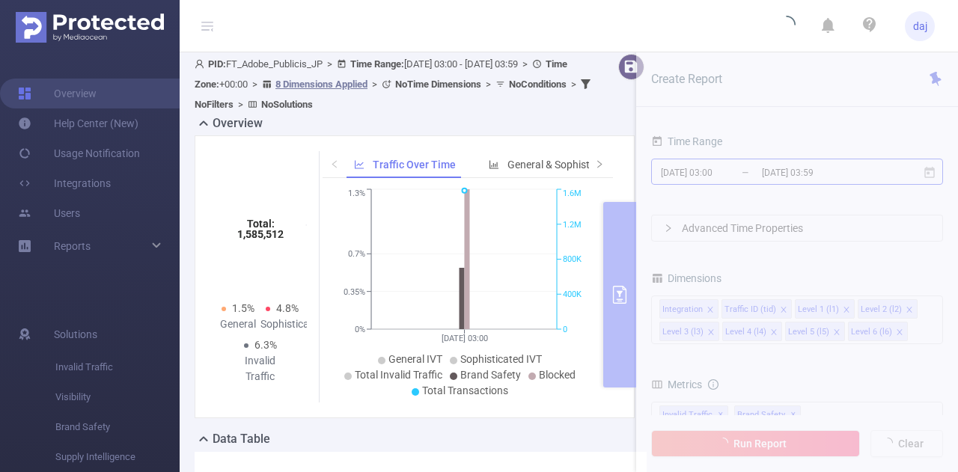 This screenshot has width=958, height=472. I want to click on span: Traffic Over Time, so click(414, 165).